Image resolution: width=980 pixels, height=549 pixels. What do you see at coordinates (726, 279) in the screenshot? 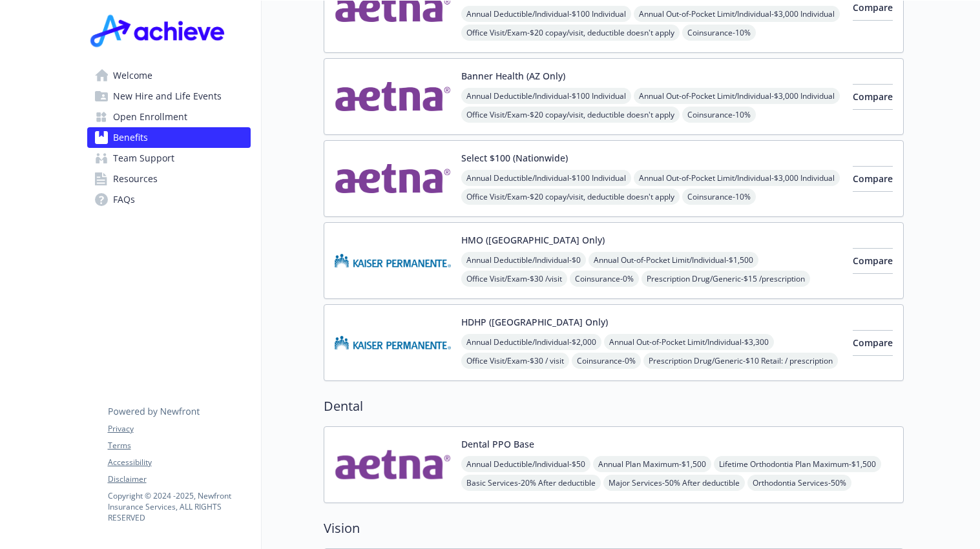
I see `span: Prescription Drug/Generic - $15 /prescription` at bounding box center [726, 279].